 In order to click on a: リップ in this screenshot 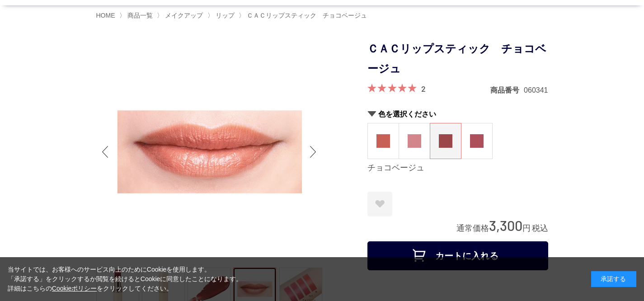, I will do `click(224, 15)`.